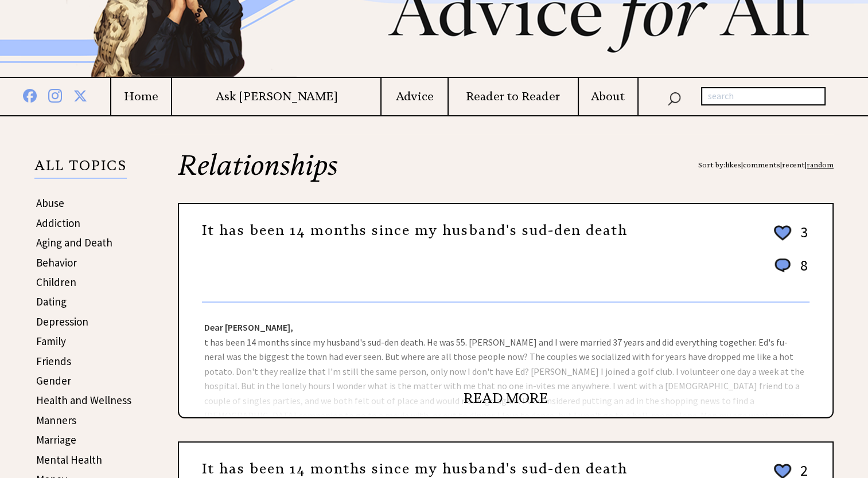 The image size is (868, 478). What do you see at coordinates (84, 400) in the screenshot?
I see `a: Health and Wellness` at bounding box center [84, 400].